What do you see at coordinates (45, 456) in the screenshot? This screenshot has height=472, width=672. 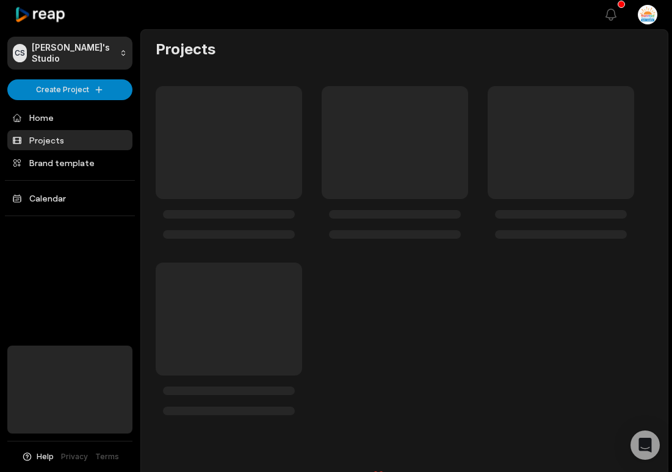 I see `span: Help` at bounding box center [45, 456].